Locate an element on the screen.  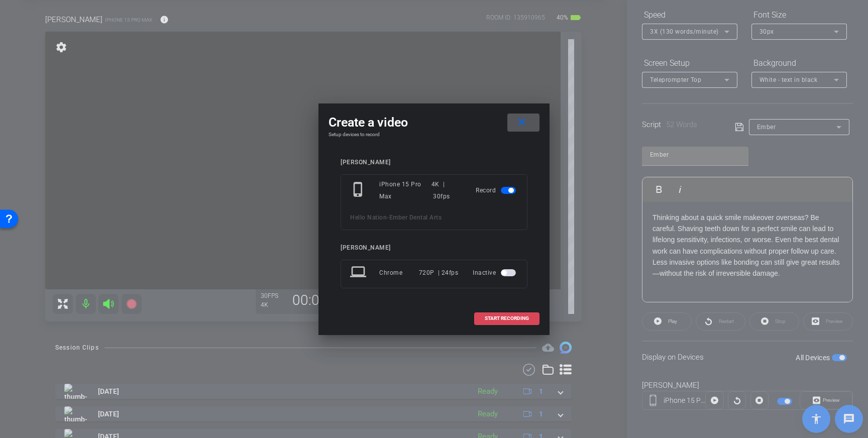
div: Chrome is located at coordinates (399, 273).